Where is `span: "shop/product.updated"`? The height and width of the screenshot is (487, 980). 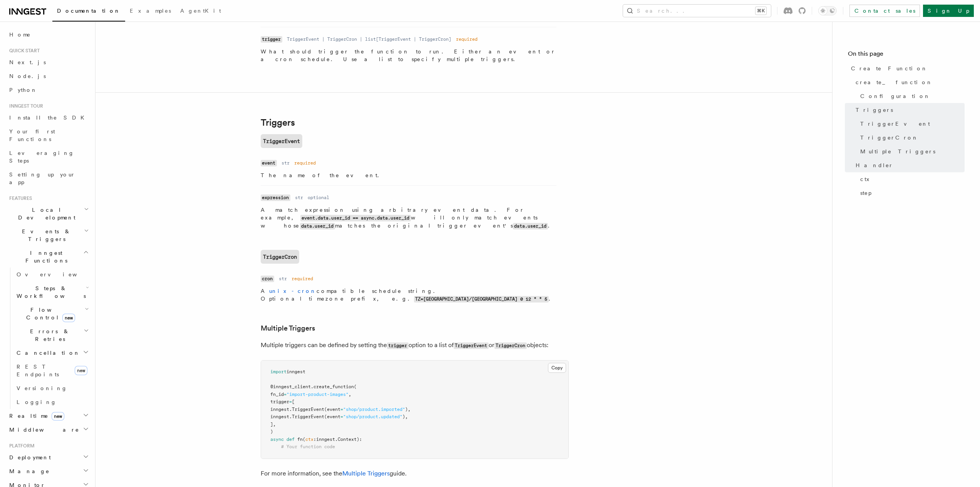
span: "shop/product.updated" is located at coordinates (373, 417).